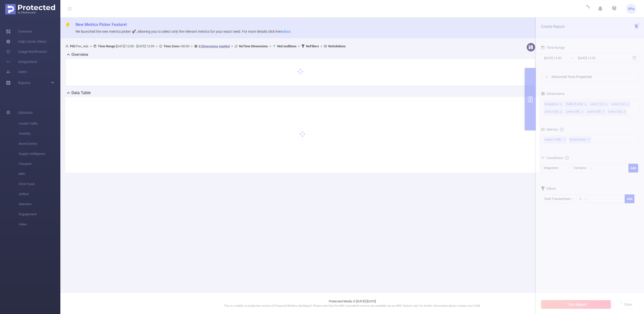 The width and height of the screenshot is (644, 314). I want to click on h2: Overview, so click(80, 55).